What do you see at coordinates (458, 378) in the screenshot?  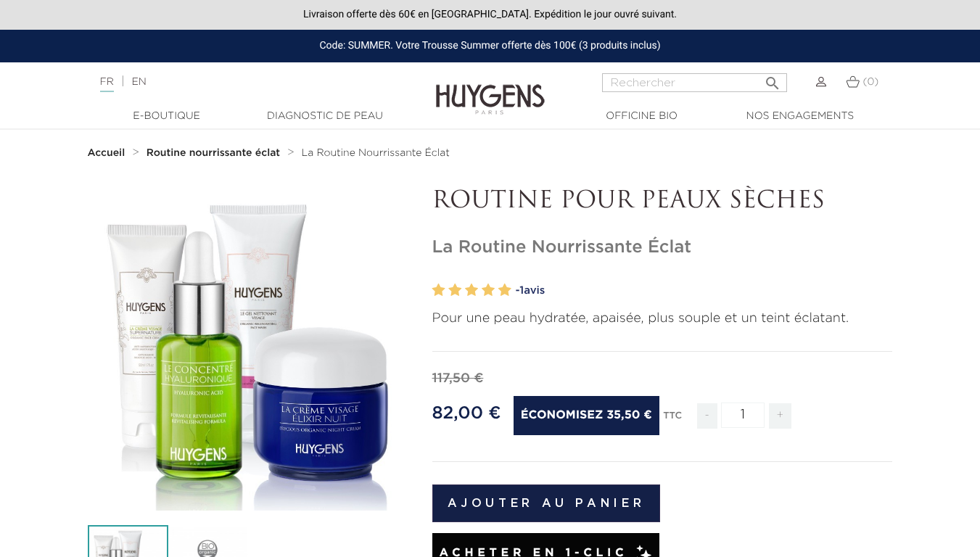 I see `span: 117,50 €` at bounding box center [458, 378].